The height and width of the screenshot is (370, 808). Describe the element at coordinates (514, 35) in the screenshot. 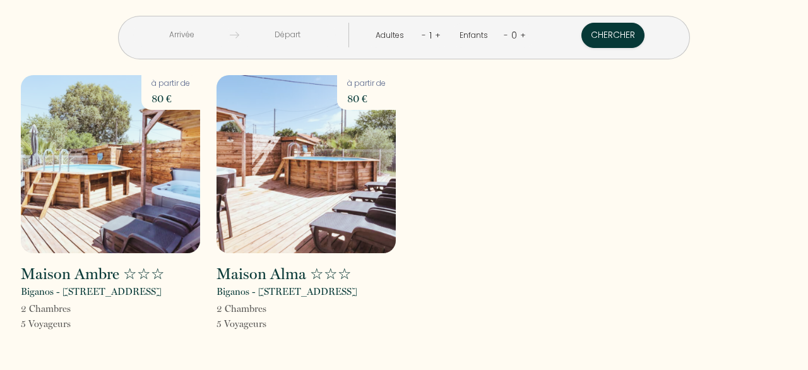

I see `div: 0` at that location.